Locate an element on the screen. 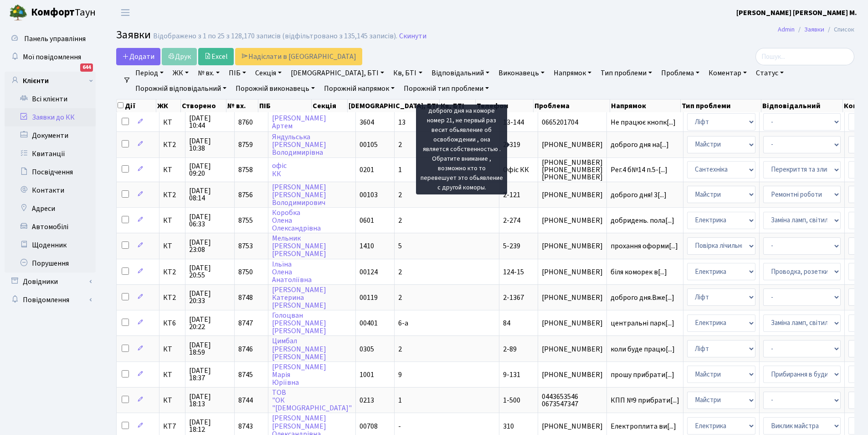  span: 0601 is located at coordinates (367, 221).